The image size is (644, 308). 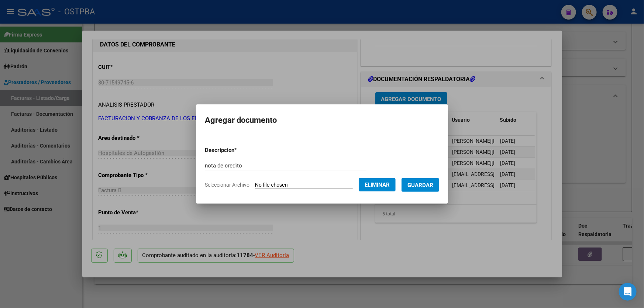 I want to click on button: Eliminar, so click(x=377, y=185).